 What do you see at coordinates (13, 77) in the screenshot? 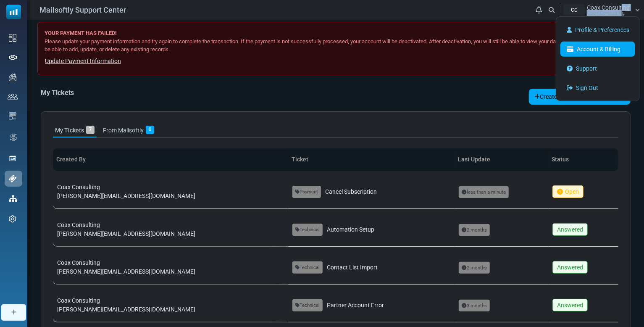
I see `img: campaigns-icon.png` at bounding box center [13, 77].